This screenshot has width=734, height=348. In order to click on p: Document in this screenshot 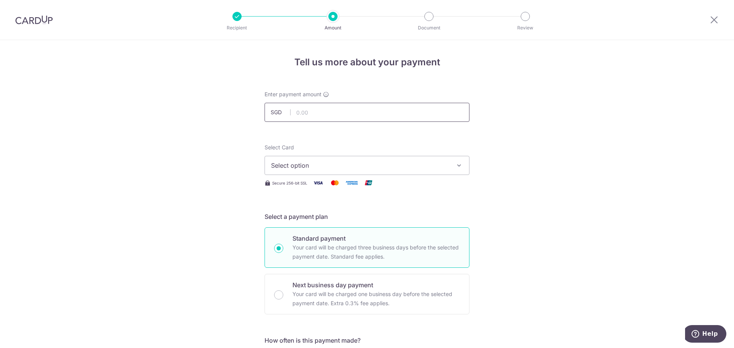, I will do `click(429, 28)`.